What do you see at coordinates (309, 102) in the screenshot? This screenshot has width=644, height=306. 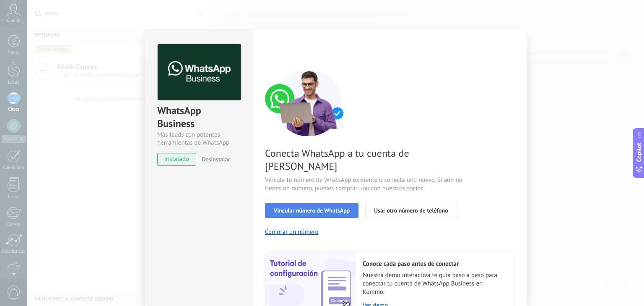 I see `img: connect number` at bounding box center [309, 102].